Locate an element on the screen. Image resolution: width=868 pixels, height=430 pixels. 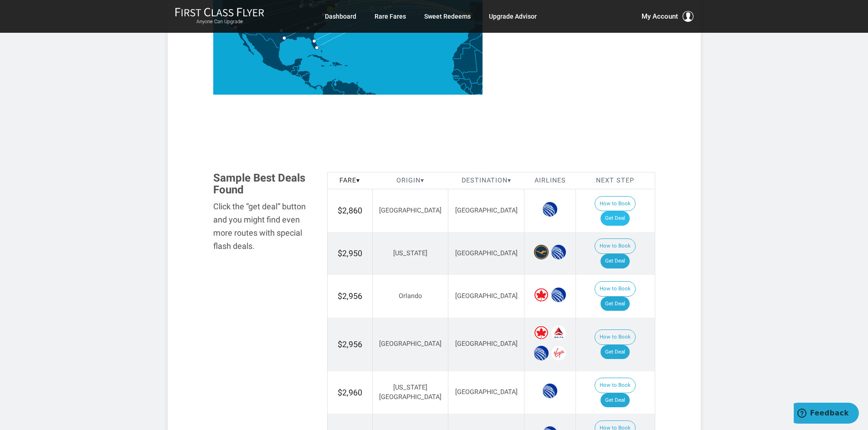
th: Fare is located at coordinates (349, 181).